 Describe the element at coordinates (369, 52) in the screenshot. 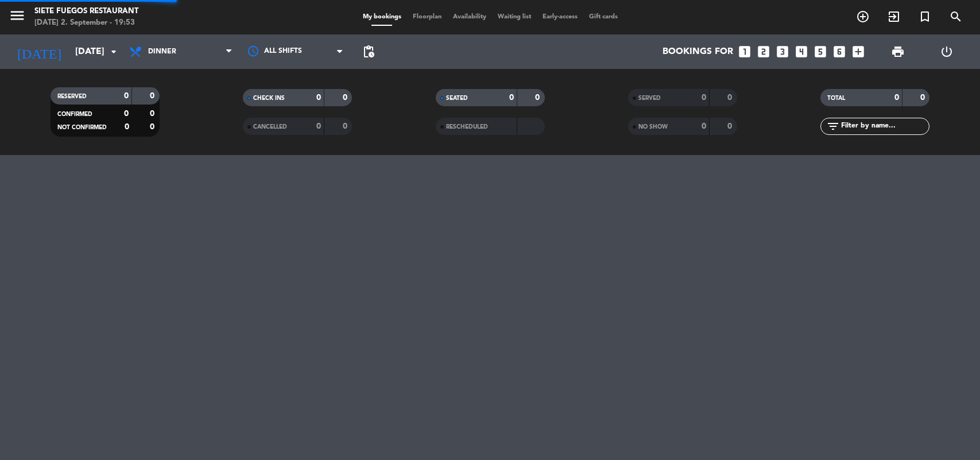

I see `span: pending_actions` at that location.